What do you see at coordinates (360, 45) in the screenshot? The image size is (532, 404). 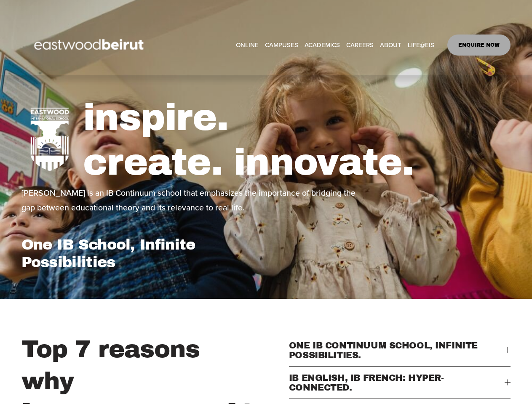 I see `a: CAREERS` at bounding box center [360, 45].